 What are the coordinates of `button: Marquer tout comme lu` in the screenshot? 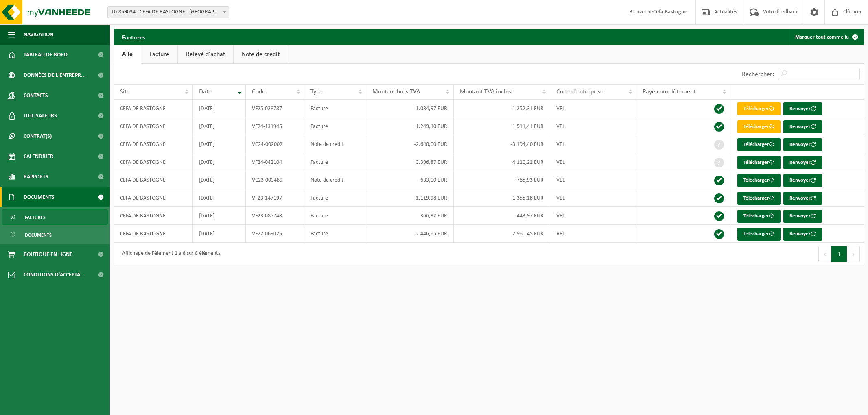 It's located at (826, 37).